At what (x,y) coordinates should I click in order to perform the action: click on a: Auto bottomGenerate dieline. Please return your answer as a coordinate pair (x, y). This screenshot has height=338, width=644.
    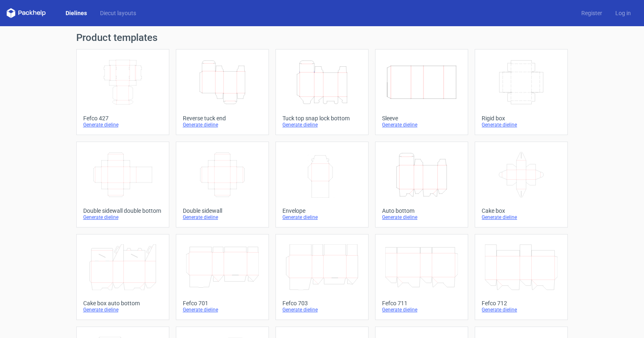
    Looking at the image, I should click on (421, 185).